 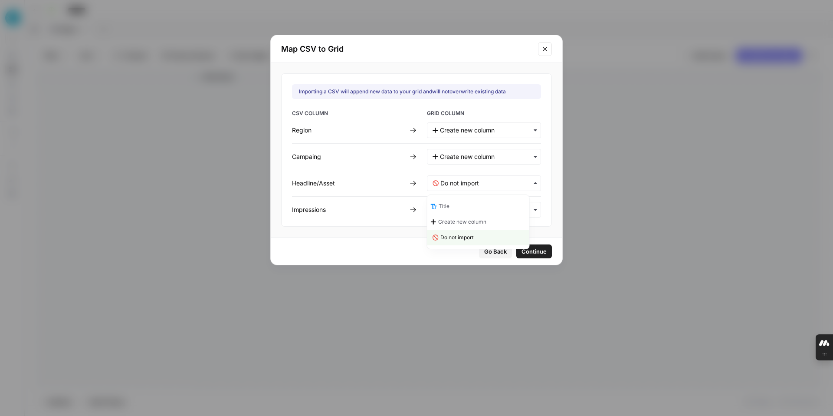 I want to click on input: Do not import, so click(x=488, y=183).